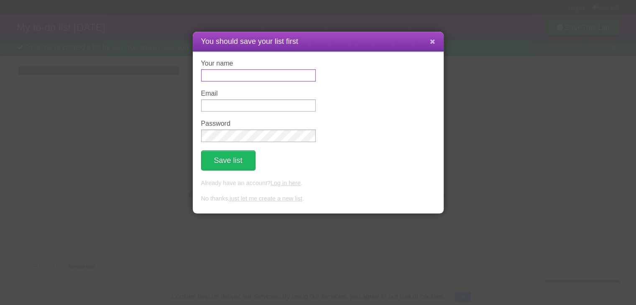  What do you see at coordinates (258, 64) in the screenshot?
I see `label: Your name` at bounding box center [258, 64].